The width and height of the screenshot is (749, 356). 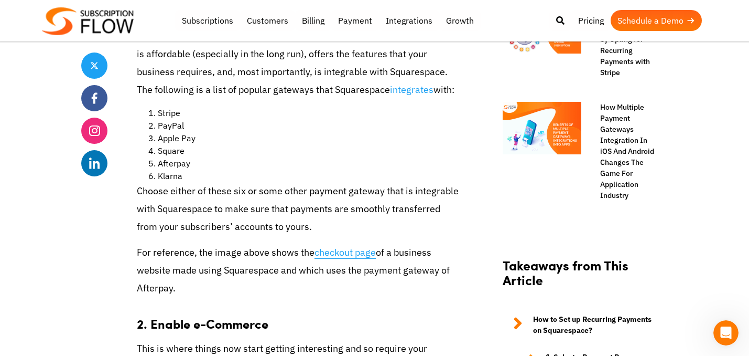 I want to click on img: Multiple-Payment-Gateways-Integrations-Into-Apps, so click(x=542, y=128).